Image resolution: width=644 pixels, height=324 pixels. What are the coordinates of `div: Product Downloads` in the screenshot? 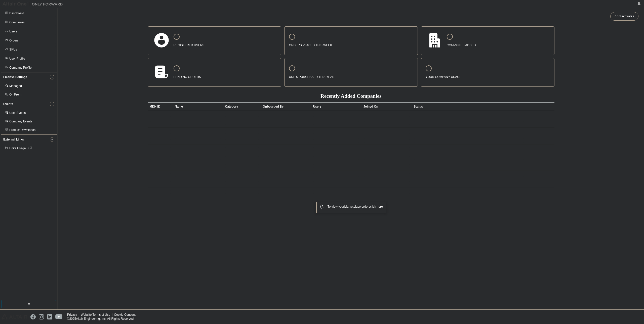 It's located at (22, 130).